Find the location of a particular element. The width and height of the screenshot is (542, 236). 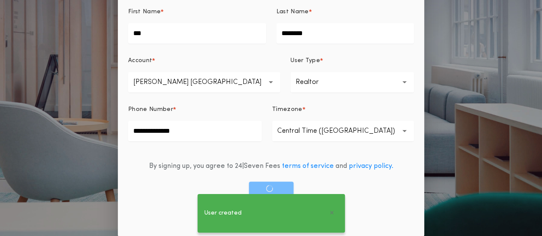

div: By signing up, you agree to 24|Seven Fees and is located at coordinates (271, 166).